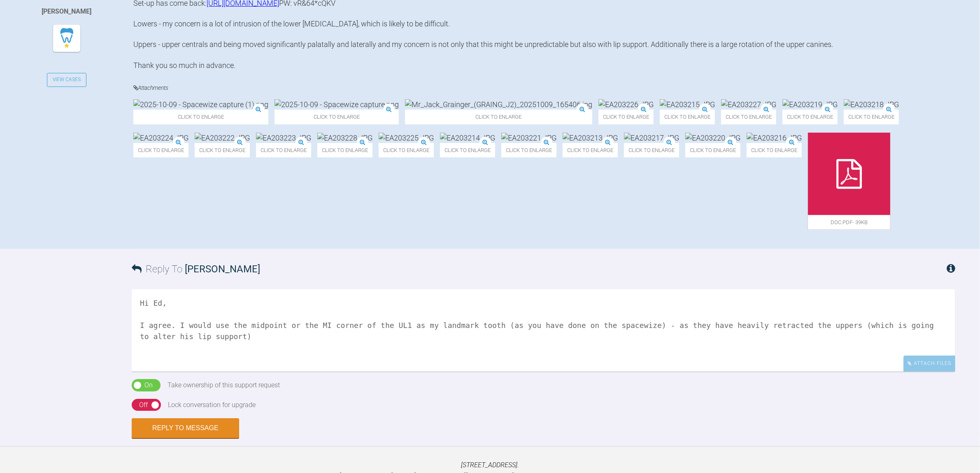  What do you see at coordinates (185, 427) in the screenshot?
I see `button: Reply to Message` at bounding box center [185, 427].